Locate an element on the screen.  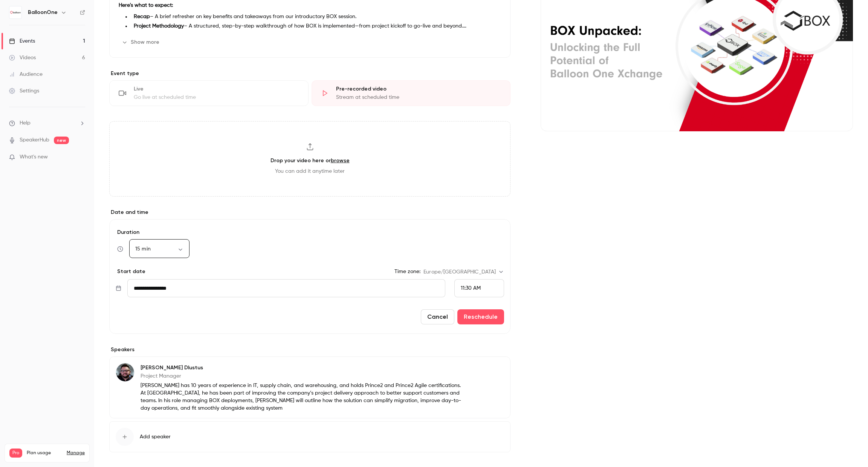
span: Add speaker is located at coordinates (155, 437).